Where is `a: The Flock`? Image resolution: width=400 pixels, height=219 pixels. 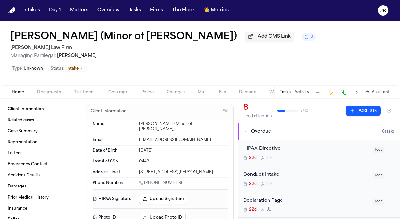 a: The Flock is located at coordinates (183, 10).